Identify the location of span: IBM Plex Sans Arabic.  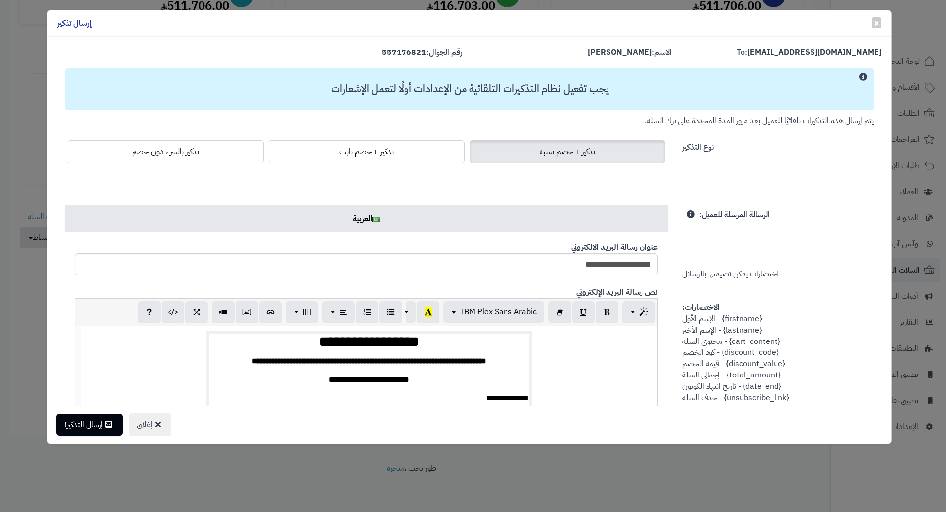
(498, 312).